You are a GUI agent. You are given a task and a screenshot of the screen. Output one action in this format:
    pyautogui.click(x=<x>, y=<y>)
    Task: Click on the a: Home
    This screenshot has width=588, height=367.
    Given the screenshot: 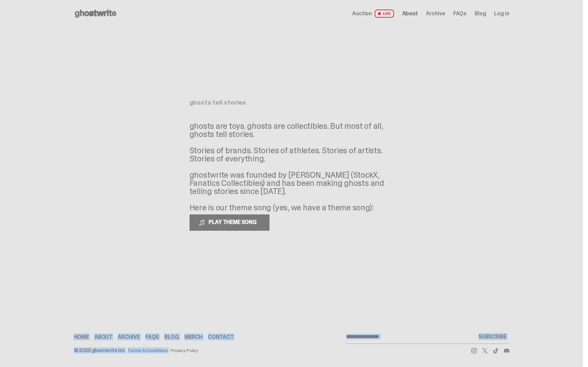 What is the action you would take?
    pyautogui.click(x=82, y=337)
    